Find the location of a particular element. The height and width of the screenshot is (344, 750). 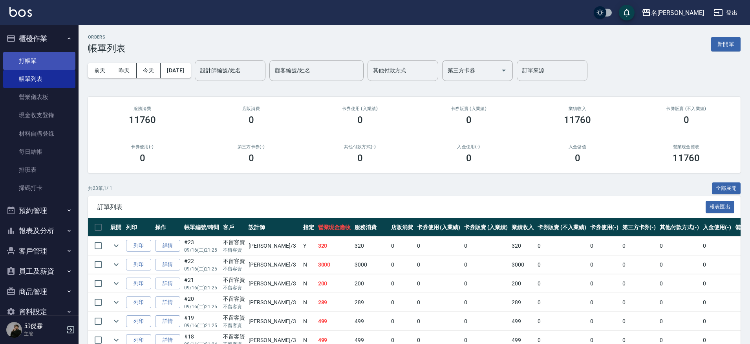

a: 每日結帳 is located at coordinates (39, 152).